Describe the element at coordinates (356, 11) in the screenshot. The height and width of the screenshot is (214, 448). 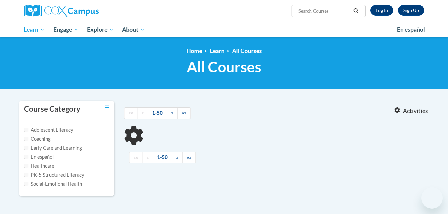
I see `button: Search` at that location.